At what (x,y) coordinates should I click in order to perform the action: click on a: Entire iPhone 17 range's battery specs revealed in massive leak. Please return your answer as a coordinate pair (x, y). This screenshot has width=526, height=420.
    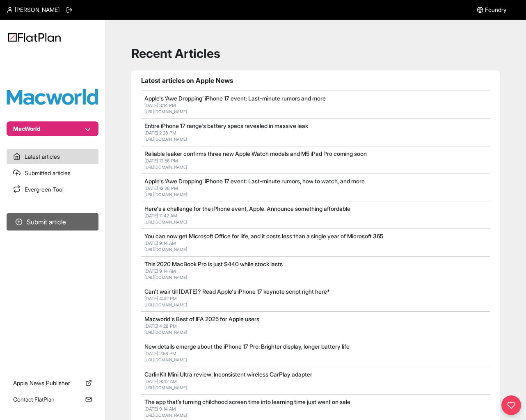
    Looking at the image, I should click on (226, 126).